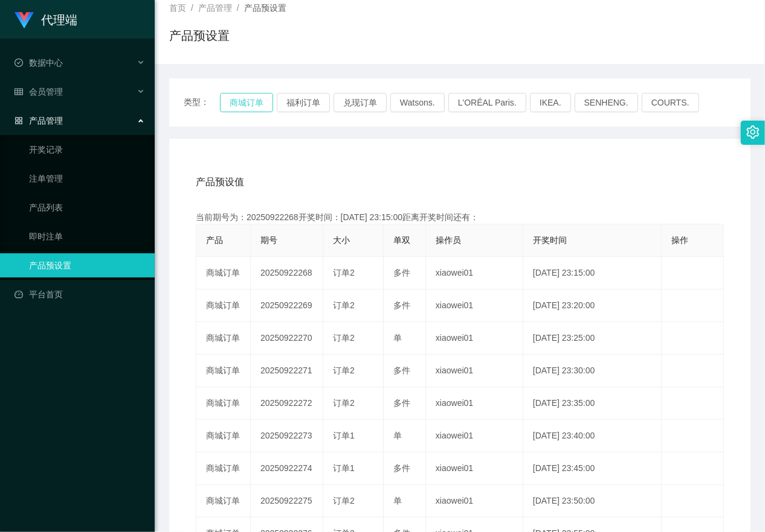 The image size is (765, 532). Describe the element at coordinates (550, 240) in the screenshot. I see `span: 开奖时间` at that location.